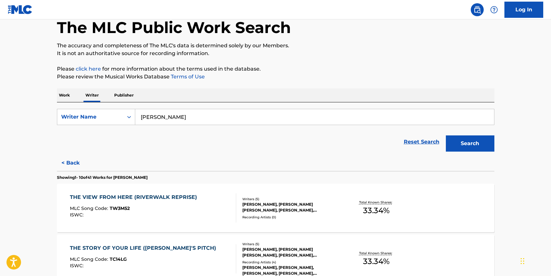 The image size is (551, 276). What do you see at coordinates (135, 197) in the screenshot?
I see `div: THE VIEW FROM HERE (RIVERWALK REPRISE)` at bounding box center [135, 197].